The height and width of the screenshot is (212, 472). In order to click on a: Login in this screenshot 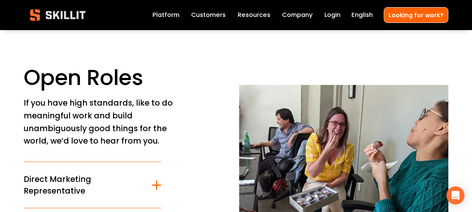, I will do `click(333, 15)`.